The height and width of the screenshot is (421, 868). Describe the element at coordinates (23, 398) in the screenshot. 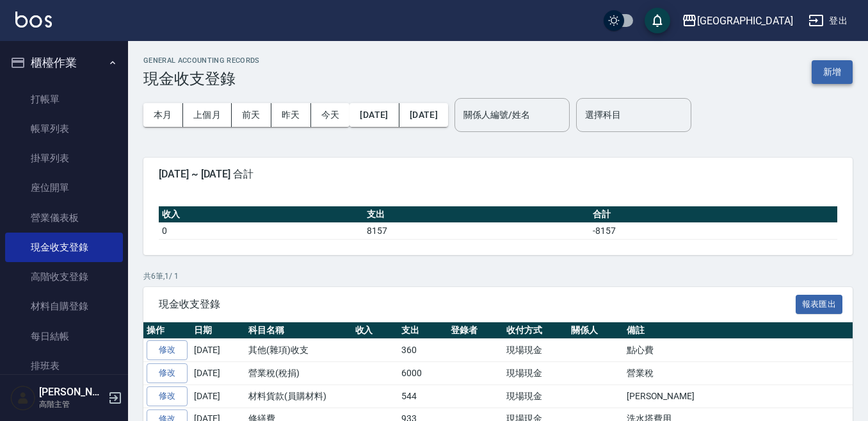

I see `img: Person` at that location.